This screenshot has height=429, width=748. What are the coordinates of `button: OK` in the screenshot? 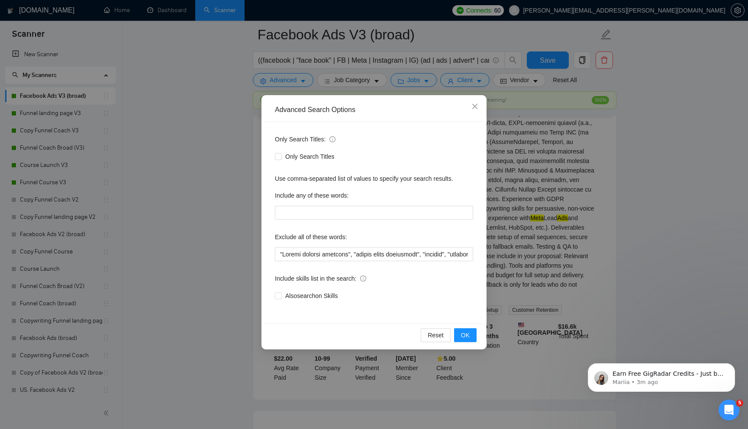 It's located at (465, 335).